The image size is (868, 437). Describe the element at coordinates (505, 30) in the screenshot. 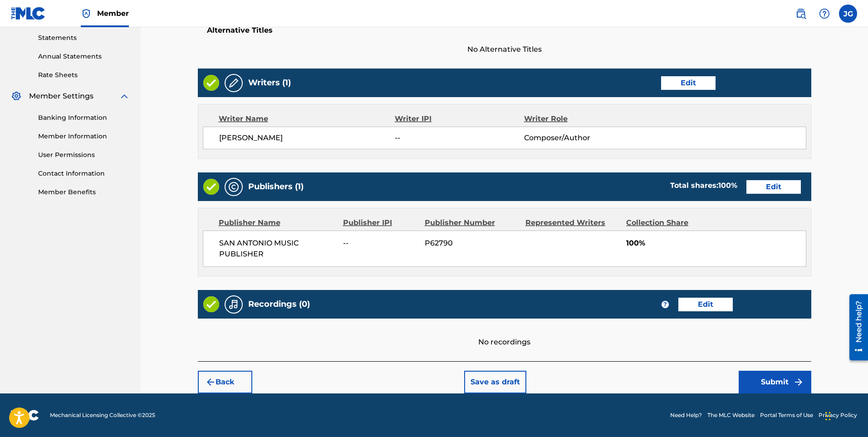

I see `h5: Alternative Titles` at that location.